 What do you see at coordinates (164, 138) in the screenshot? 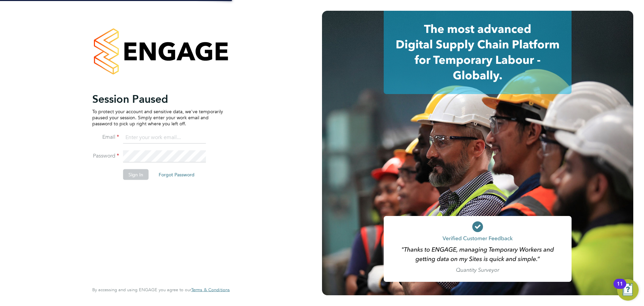
I see `input: Enter your work email...` at bounding box center [164, 138].